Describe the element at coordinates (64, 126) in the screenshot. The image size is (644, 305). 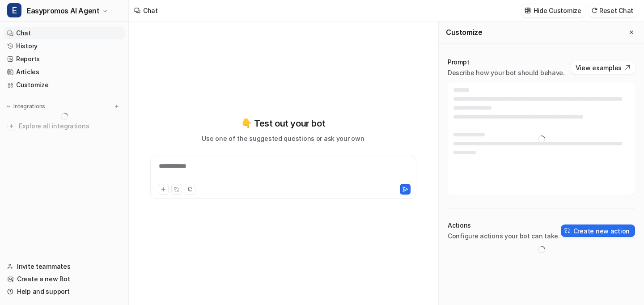
I see `a: Explore all integrations` at that location.